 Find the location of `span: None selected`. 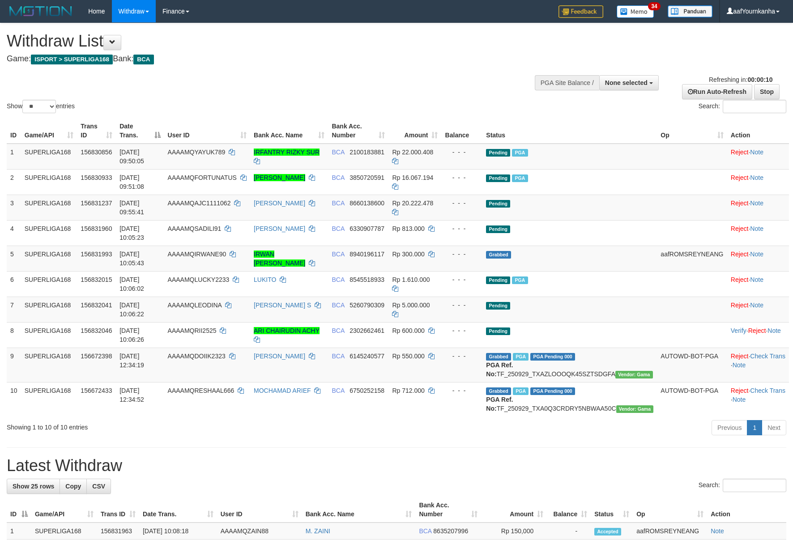

span: None selected is located at coordinates (626, 83).